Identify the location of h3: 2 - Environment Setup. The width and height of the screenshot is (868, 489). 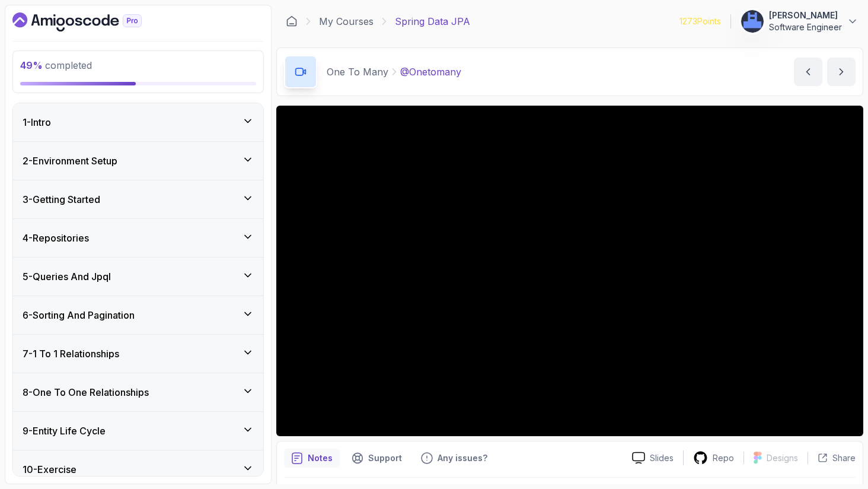
(70, 161).